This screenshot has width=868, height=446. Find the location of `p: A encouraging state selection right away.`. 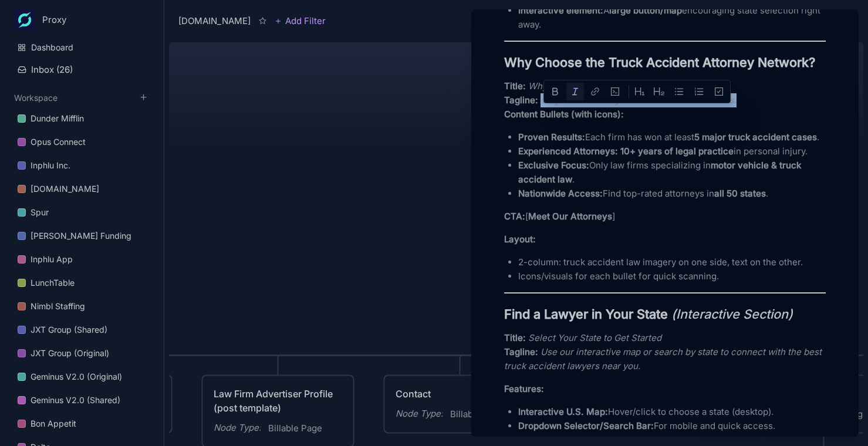

p: A encouraging state selection right away. is located at coordinates (672, 18).